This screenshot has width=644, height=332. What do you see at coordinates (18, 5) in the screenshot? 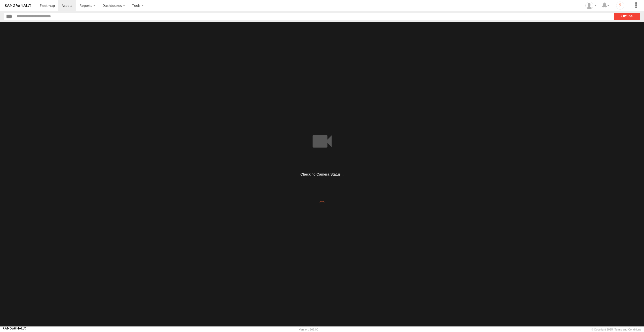
I see `img: rand-logo.svg` at bounding box center [18, 5].